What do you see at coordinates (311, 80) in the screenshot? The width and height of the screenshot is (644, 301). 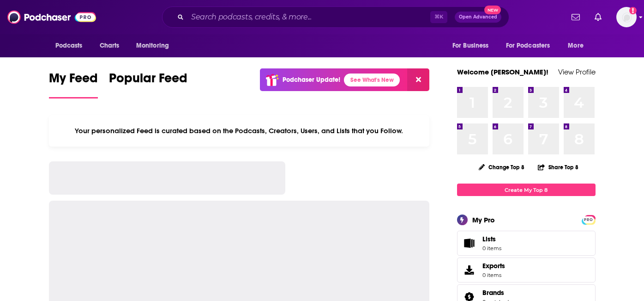 I see `p: Podchaser Update!` at bounding box center [311, 80].